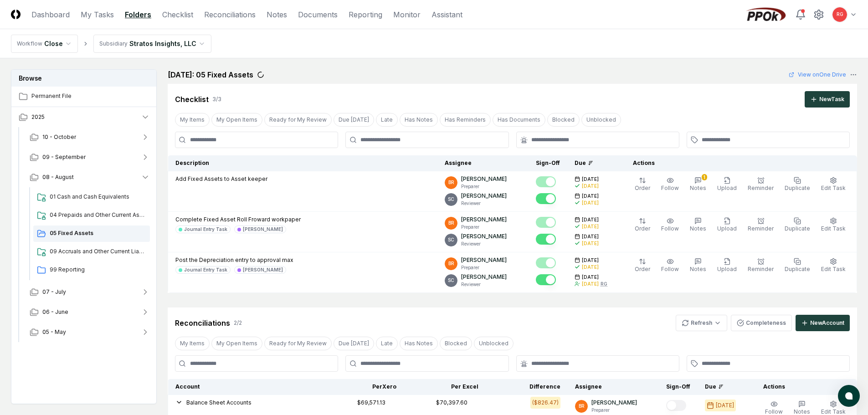 The height and width of the screenshot is (415, 868). What do you see at coordinates (84, 78) in the screenshot?
I see `h3: Browse` at bounding box center [84, 78].